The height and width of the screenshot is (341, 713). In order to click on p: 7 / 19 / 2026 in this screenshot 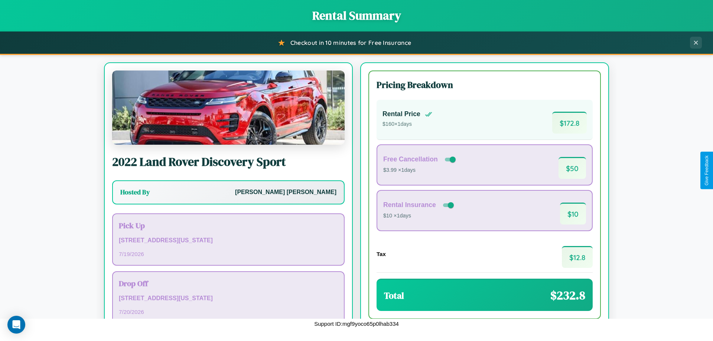, I will do `click(228, 254)`.